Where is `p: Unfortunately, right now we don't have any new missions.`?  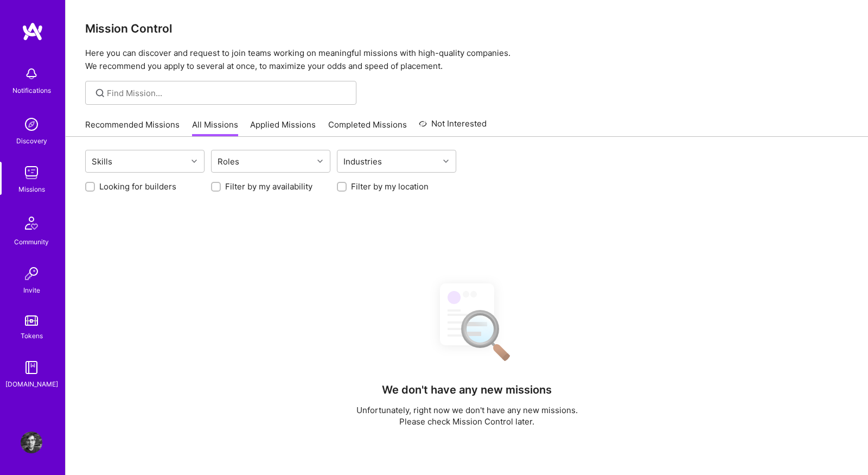
p: Unfortunately, right now we don't have any new missions. is located at coordinates (467, 410).